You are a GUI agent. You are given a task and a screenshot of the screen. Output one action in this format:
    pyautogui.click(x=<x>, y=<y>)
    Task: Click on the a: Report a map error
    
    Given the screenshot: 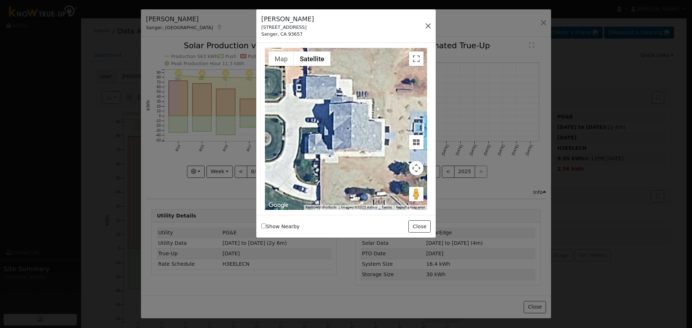 What is the action you would take?
    pyautogui.click(x=411, y=207)
    